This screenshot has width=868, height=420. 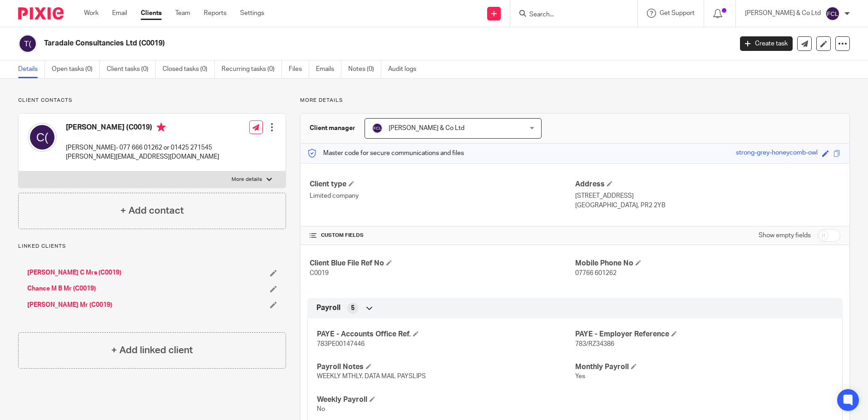 I want to click on input: Search, so click(x=569, y=15).